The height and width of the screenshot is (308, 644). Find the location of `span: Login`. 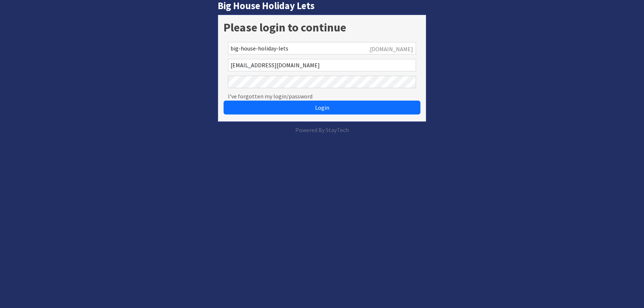

span: Login is located at coordinates (322, 107).